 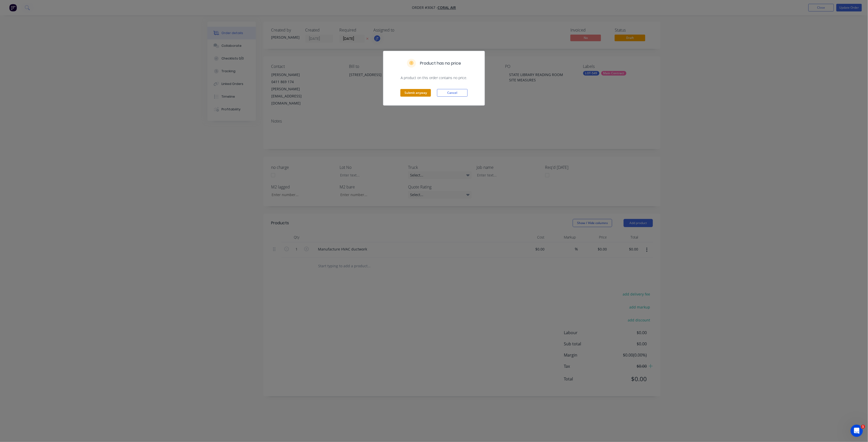 I want to click on button: Cancel, so click(x=453, y=93).